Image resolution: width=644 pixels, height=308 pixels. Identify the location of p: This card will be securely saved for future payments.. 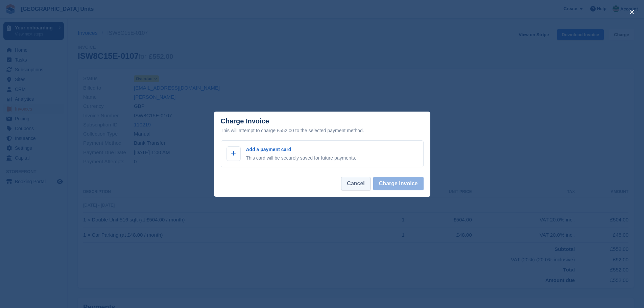
(301, 158).